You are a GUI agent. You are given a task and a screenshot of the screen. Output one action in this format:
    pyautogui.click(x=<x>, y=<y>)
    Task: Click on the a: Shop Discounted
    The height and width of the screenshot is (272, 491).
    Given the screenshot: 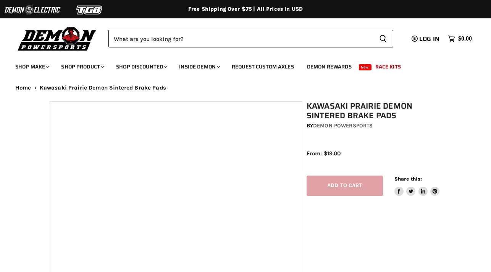 What is the action you would take?
    pyautogui.click(x=141, y=66)
    